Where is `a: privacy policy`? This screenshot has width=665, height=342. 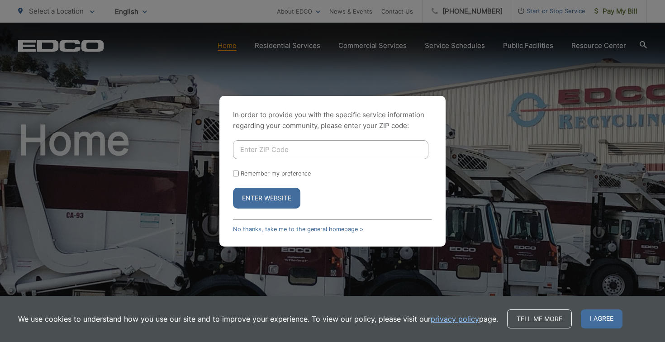 a: privacy policy is located at coordinates (455, 319).